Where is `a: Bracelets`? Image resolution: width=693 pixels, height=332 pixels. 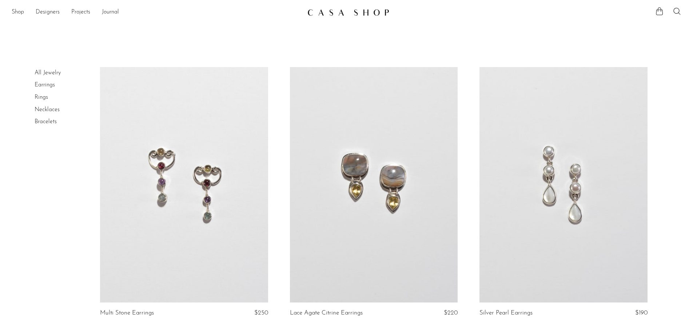 a: Bracelets is located at coordinates (45, 122).